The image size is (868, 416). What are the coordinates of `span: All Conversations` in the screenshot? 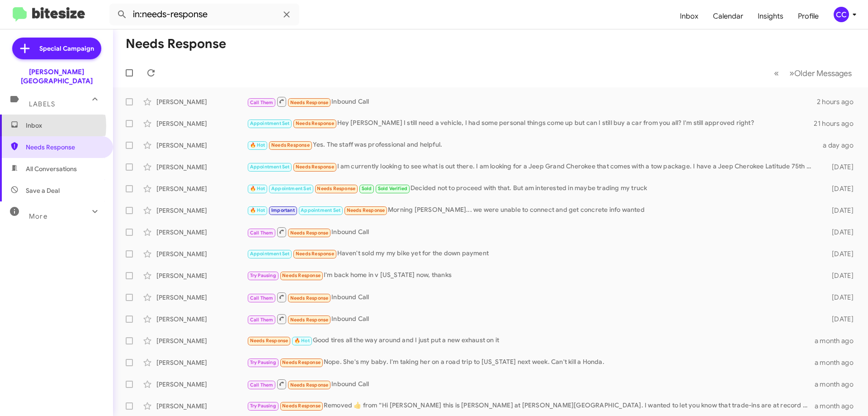 It's located at (51, 169).